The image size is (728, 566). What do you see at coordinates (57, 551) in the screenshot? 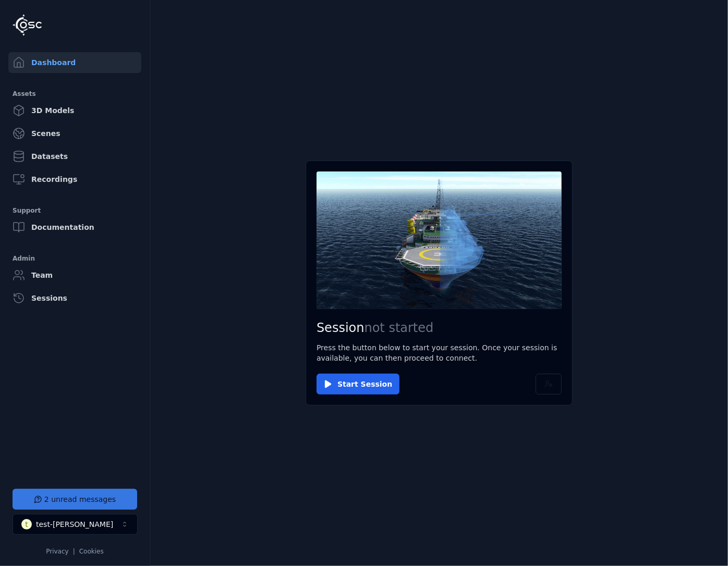
I see `a: Privacy` at bounding box center [57, 551].